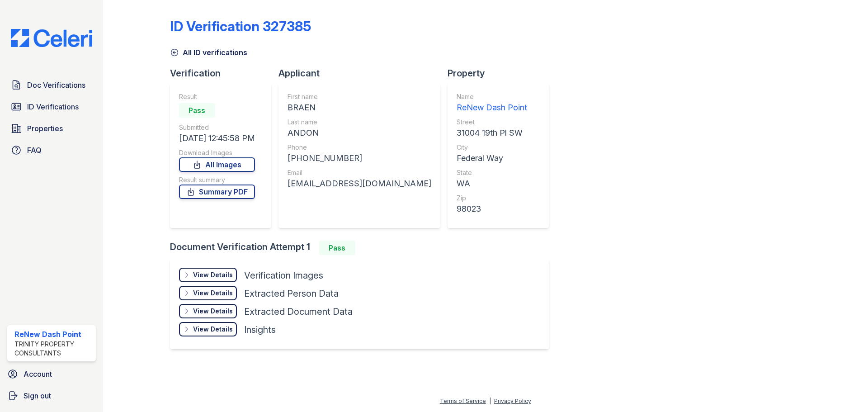  Describe the element at coordinates (217, 165) in the screenshot. I see `a: All Images` at that location.